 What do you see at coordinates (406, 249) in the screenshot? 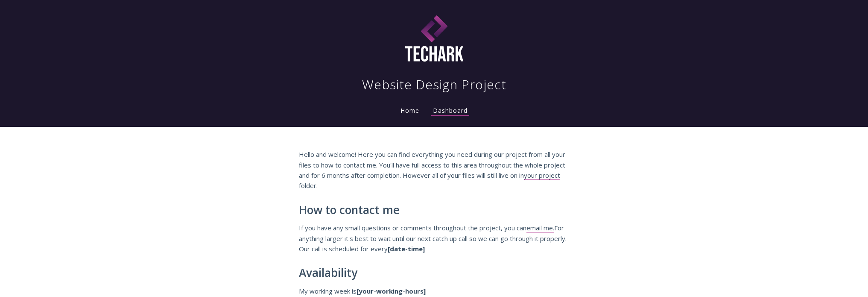
I see `strong: [date-time]` at bounding box center [406, 249].